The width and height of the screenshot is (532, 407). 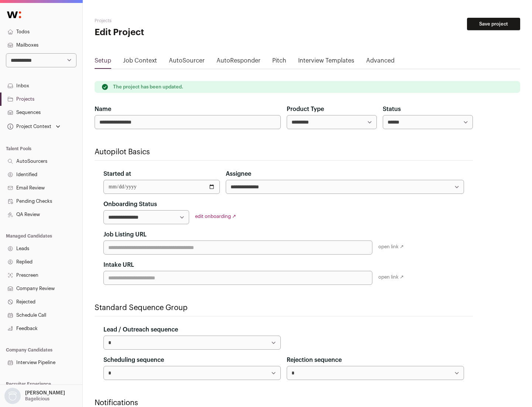 What do you see at coordinates (326, 62) in the screenshot?
I see `a: Interview Templates` at bounding box center [326, 62].